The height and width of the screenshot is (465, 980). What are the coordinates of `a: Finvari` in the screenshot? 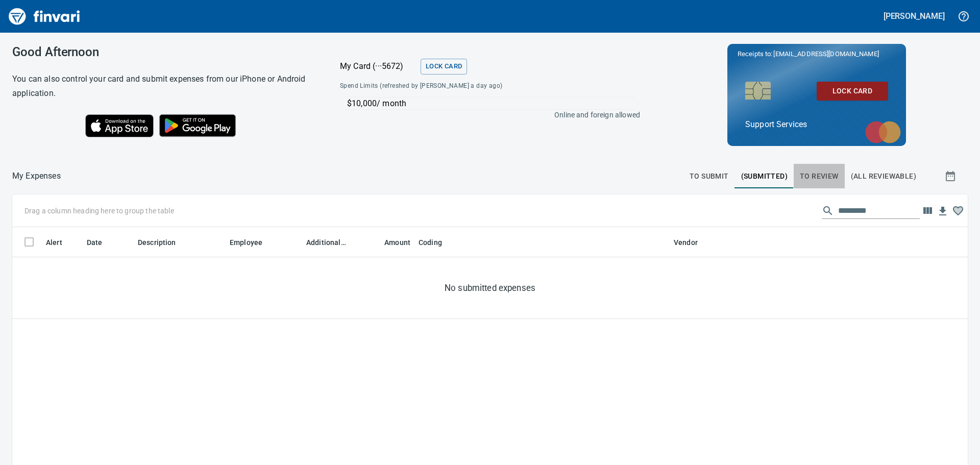 It's located at (44, 17).